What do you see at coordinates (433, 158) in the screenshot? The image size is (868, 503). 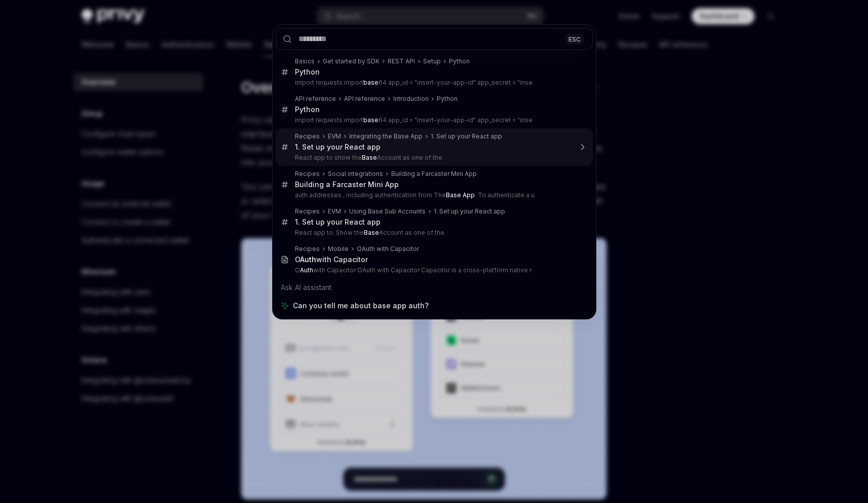 I see `p: React app to show the Account as one of the` at bounding box center [433, 158].